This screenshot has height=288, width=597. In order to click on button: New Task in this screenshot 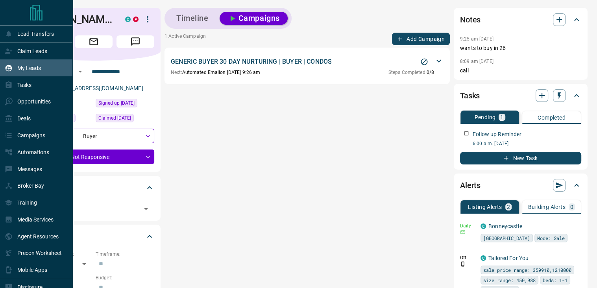, I will do `click(521, 158)`.